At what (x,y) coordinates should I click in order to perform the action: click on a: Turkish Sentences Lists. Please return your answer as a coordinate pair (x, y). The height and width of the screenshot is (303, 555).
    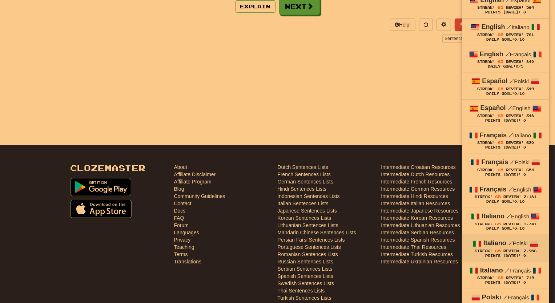
    Looking at the image, I should click on (305, 298).